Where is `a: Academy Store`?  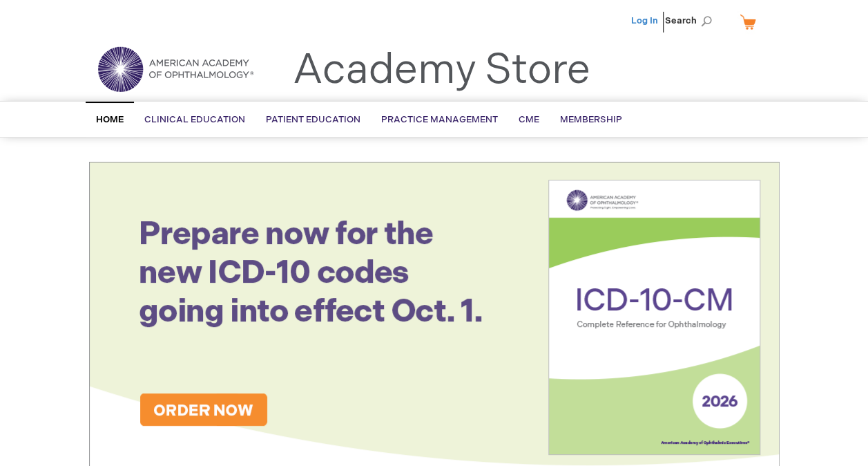
a: Academy Store is located at coordinates (441, 71).